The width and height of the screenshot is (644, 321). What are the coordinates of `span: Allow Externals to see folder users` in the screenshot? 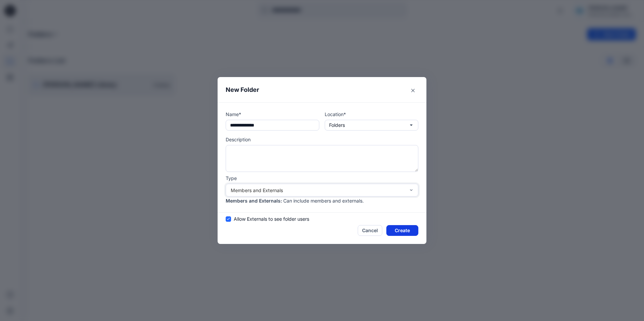 It's located at (272, 219).